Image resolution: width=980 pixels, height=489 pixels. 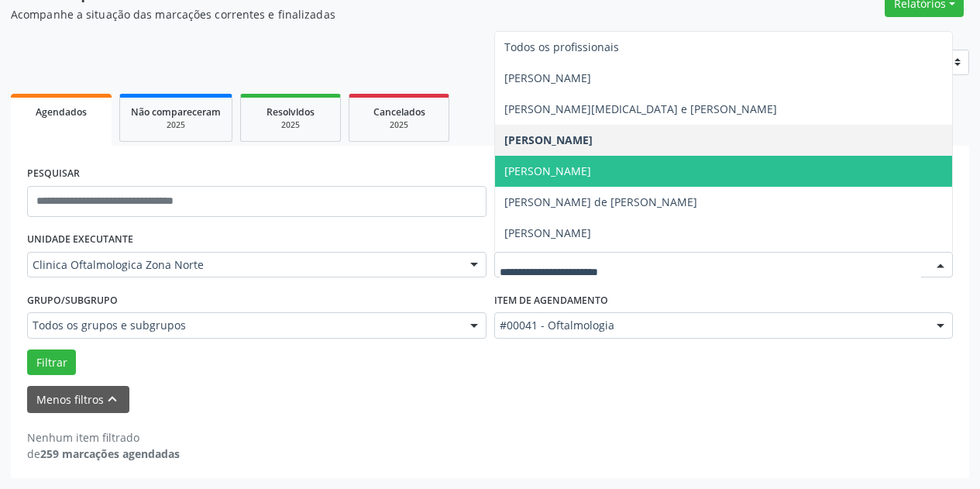 What do you see at coordinates (243, 265) in the screenshot?
I see `span: Clinica Oftalmologica Zona Norte` at bounding box center [243, 265].